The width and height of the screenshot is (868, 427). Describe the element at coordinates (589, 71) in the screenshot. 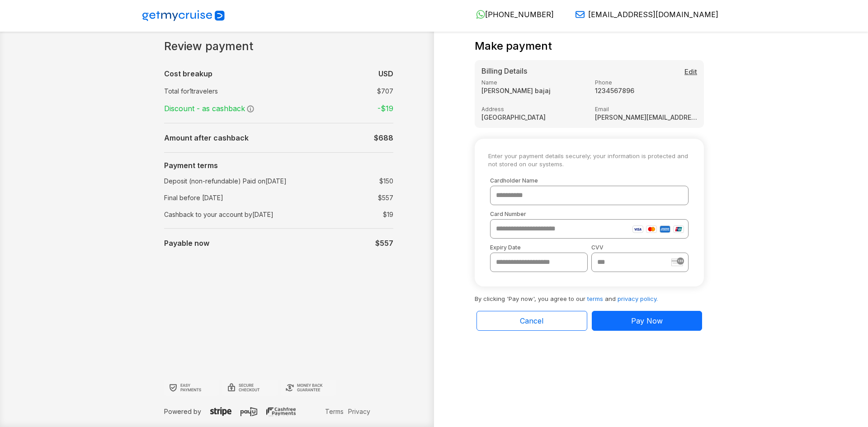

I see `h5: Billing Details` at that location.